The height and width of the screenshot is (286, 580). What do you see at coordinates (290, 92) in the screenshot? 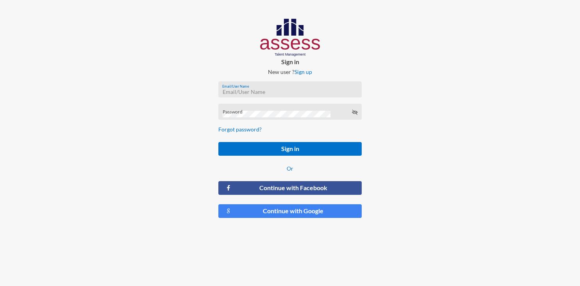
I see `input: Email/User Name` at bounding box center [290, 92].